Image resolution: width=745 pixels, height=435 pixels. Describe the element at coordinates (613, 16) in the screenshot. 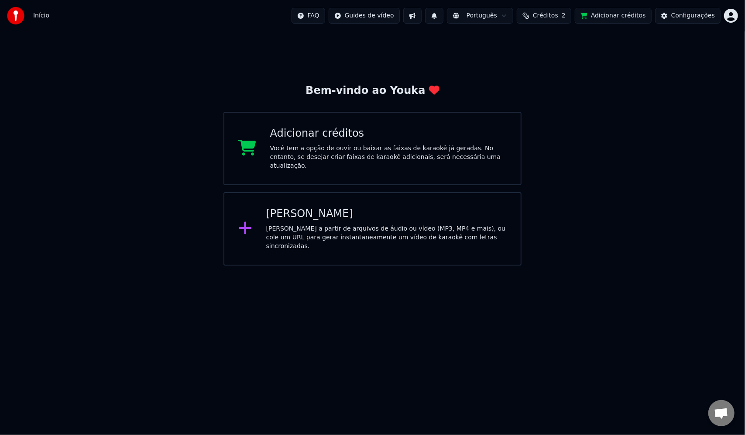

I see `button: Adicionar créditos` at that location.